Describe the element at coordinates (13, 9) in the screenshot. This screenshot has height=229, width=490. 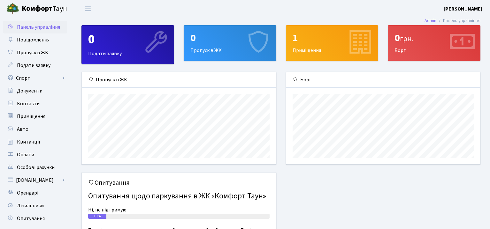
I see `img: logo.png` at that location.